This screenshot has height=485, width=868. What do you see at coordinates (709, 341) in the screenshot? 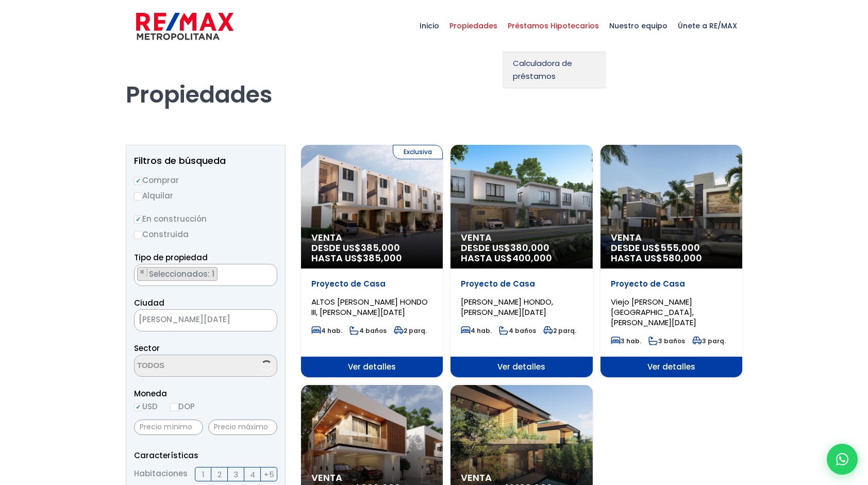
I see `span: 3 parq.` at bounding box center [709, 341].